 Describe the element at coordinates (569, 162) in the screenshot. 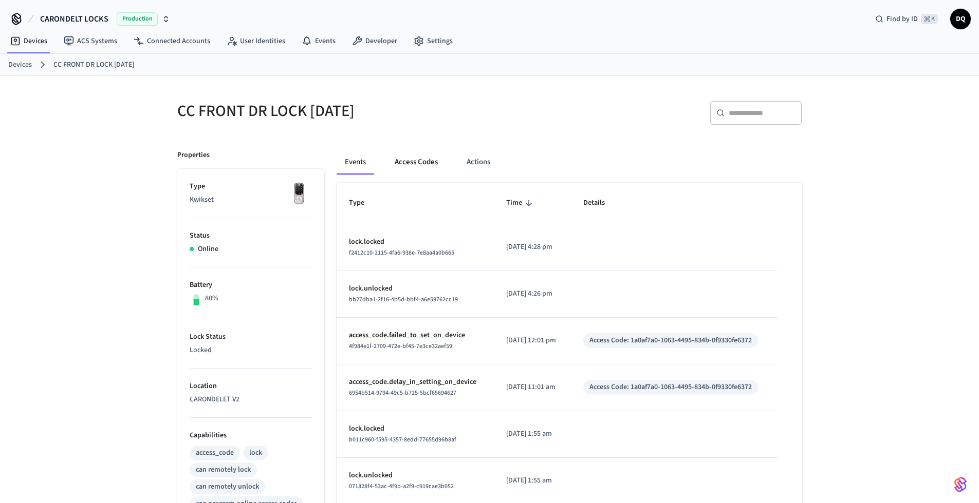

I see `div: ant example` at that location.